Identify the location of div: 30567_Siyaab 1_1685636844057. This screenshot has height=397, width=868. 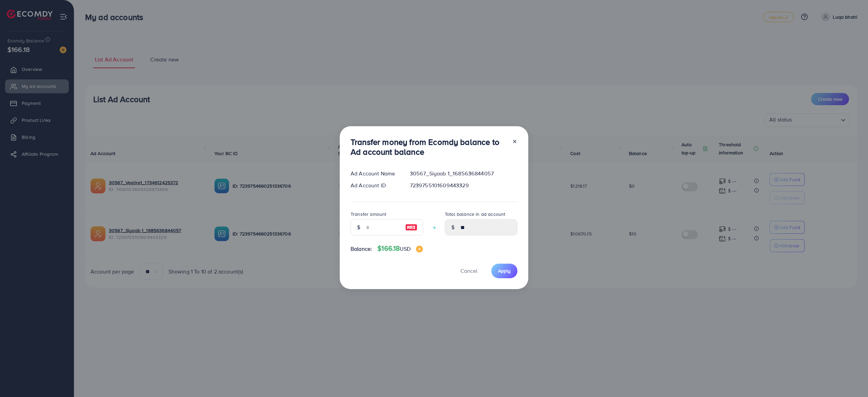
(464, 173).